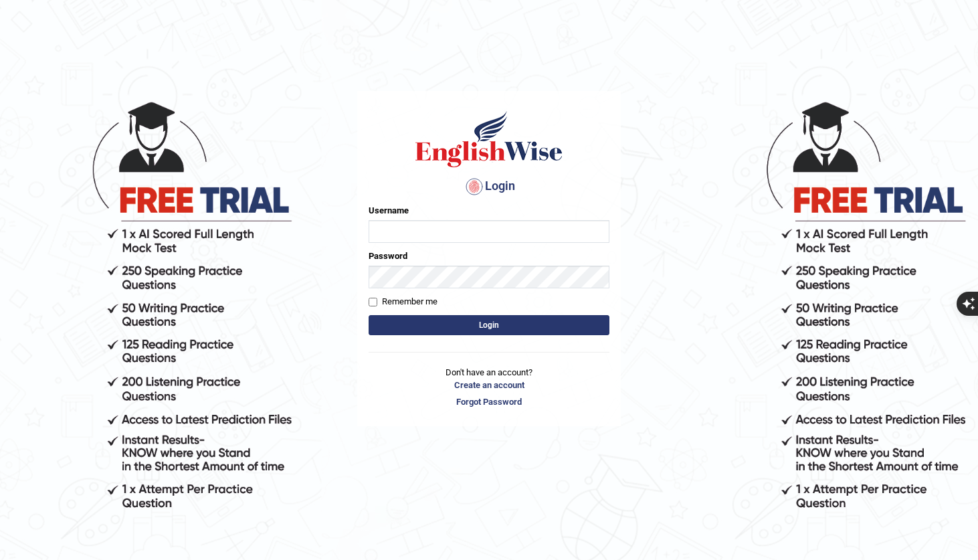  What do you see at coordinates (489, 139) in the screenshot?
I see `img: Logo of English Wise sign in for intelligent practice with AI` at bounding box center [489, 139].